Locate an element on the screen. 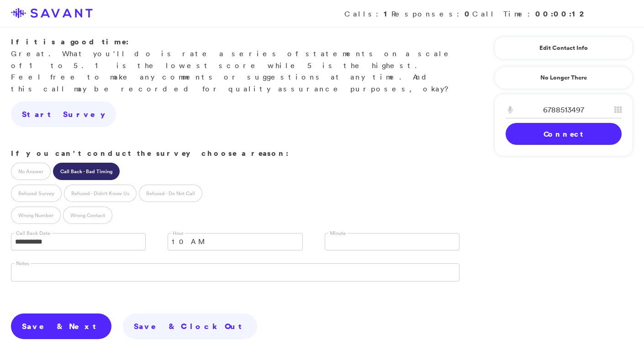  a: Connect is located at coordinates (564, 134).